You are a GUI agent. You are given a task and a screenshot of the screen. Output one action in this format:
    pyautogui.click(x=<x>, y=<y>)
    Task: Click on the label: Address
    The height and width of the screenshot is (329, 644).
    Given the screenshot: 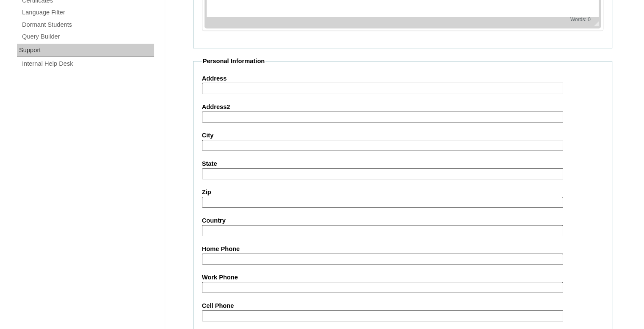 What is the action you would take?
    pyautogui.click(x=403, y=79)
    